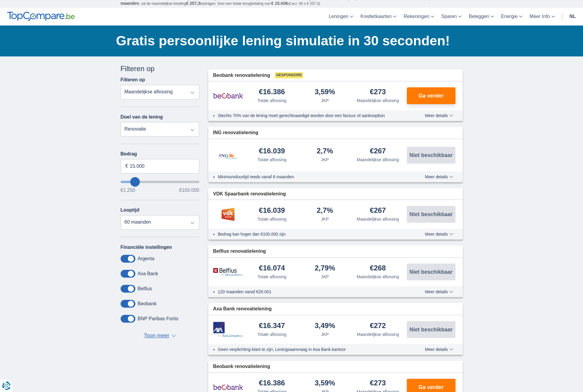 The image size is (583, 392). I want to click on a: Meer Info, so click(543, 16).